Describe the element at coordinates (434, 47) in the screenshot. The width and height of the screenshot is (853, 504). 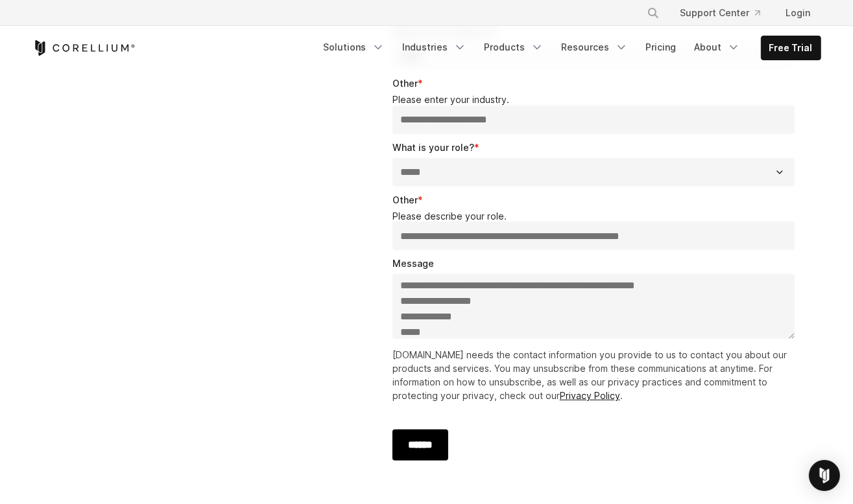
I see `a: Industries` at that location.